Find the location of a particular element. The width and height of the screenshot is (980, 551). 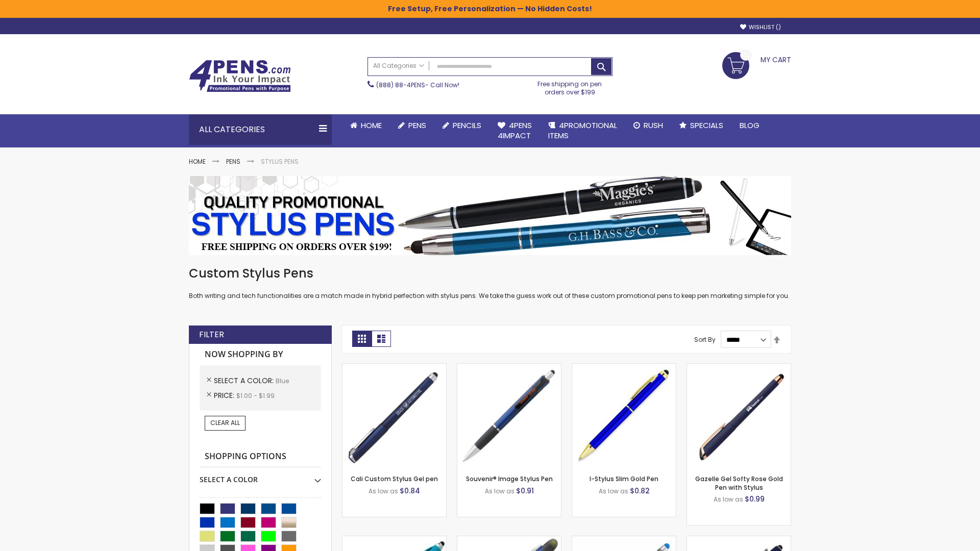

a: 4Pens4impact is located at coordinates (514, 130).